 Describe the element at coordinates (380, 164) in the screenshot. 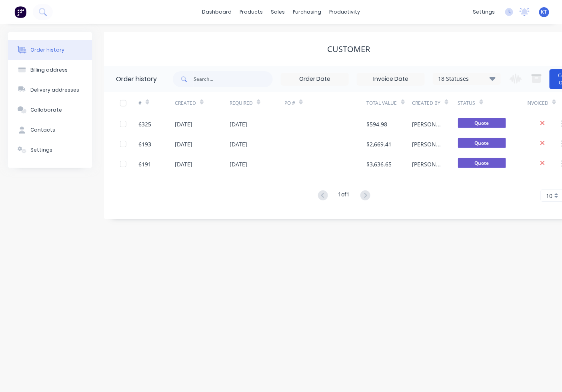

I see `div: $3,636.65` at that location.